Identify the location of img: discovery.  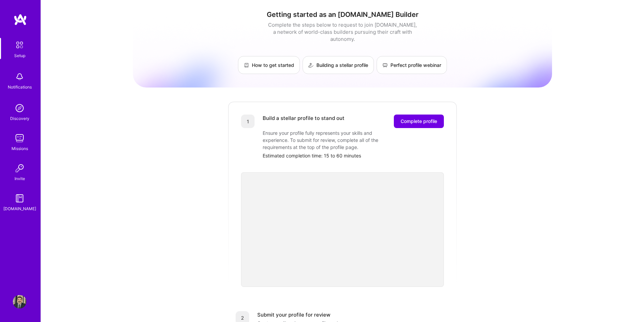
(19, 108).